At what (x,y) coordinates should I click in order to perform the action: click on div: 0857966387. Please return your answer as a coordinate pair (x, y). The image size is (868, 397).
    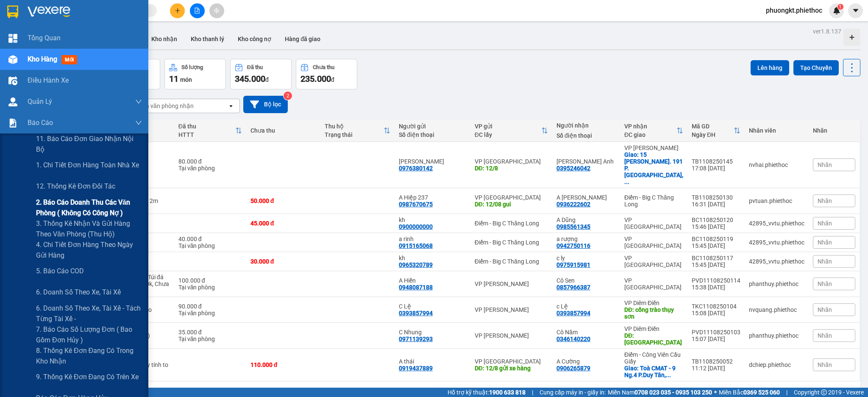
    Looking at the image, I should click on (574, 287).